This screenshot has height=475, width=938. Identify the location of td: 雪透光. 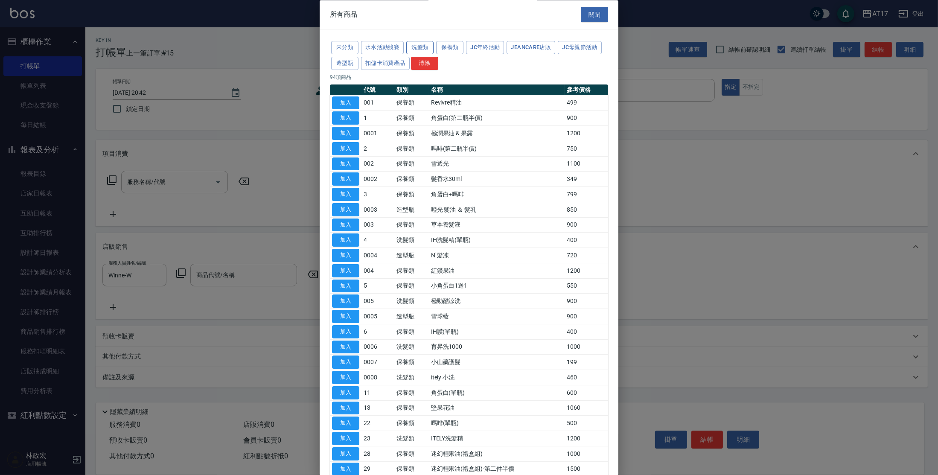
(497, 164).